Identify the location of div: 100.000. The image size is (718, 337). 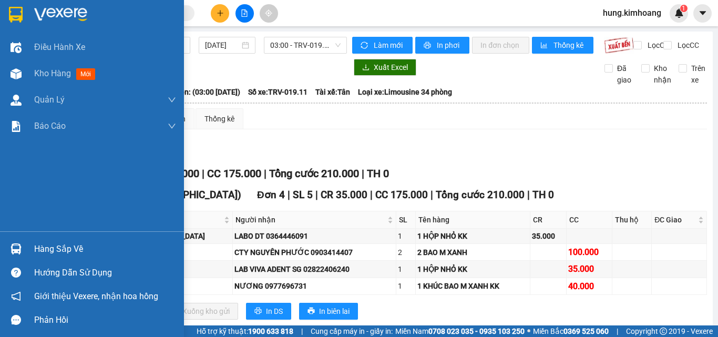
(589, 252).